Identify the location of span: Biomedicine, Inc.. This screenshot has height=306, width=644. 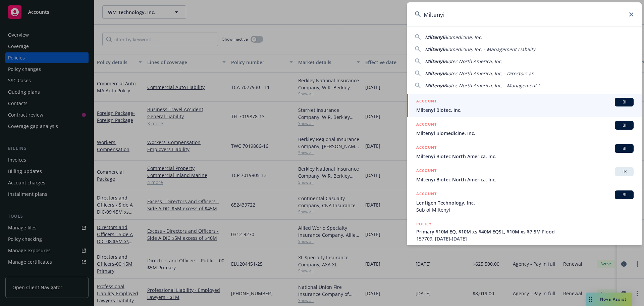
(463, 37).